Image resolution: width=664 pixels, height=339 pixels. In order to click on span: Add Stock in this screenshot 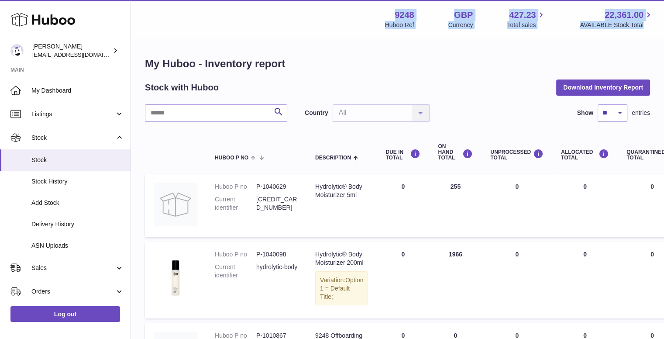, I will do `click(78, 203)`.